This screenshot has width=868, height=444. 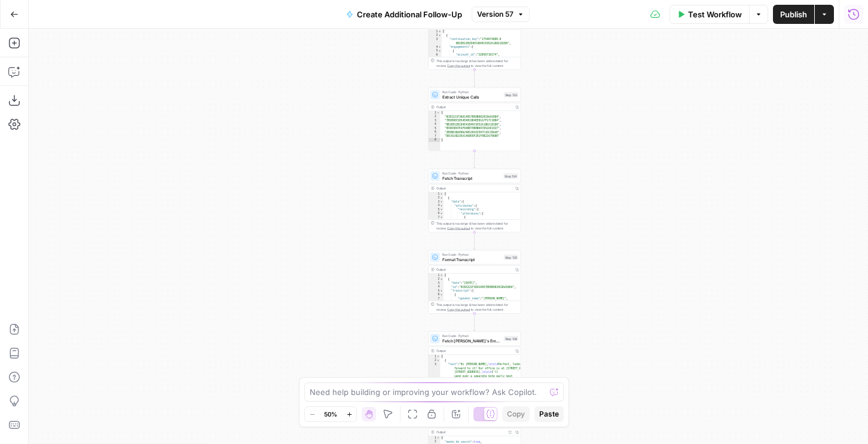 What do you see at coordinates (511, 338) in the screenshot?
I see `div: Step 138` at bounding box center [511, 338].